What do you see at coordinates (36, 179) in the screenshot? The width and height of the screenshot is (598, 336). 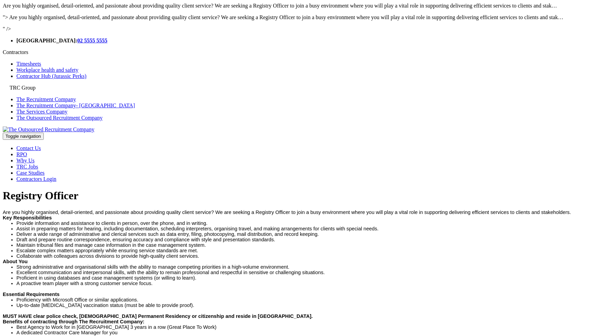 I see `a: Contractors Login` at bounding box center [36, 179].